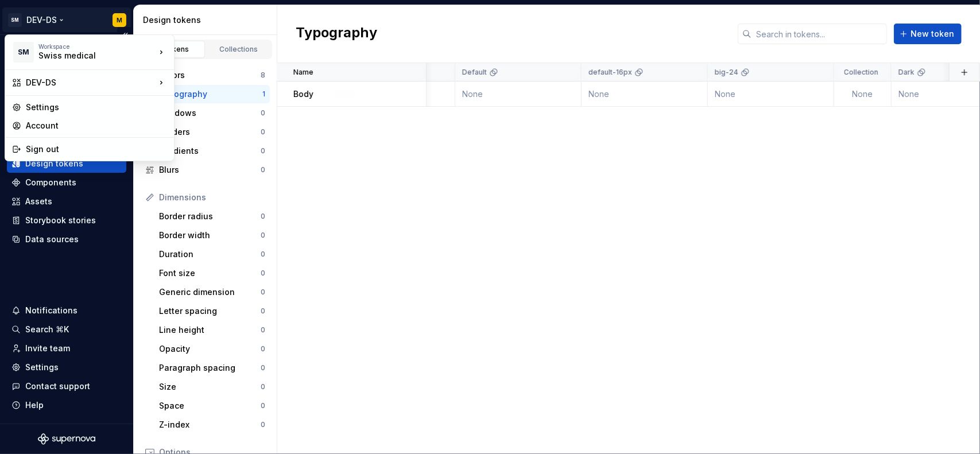  I want to click on div: Account, so click(96, 126).